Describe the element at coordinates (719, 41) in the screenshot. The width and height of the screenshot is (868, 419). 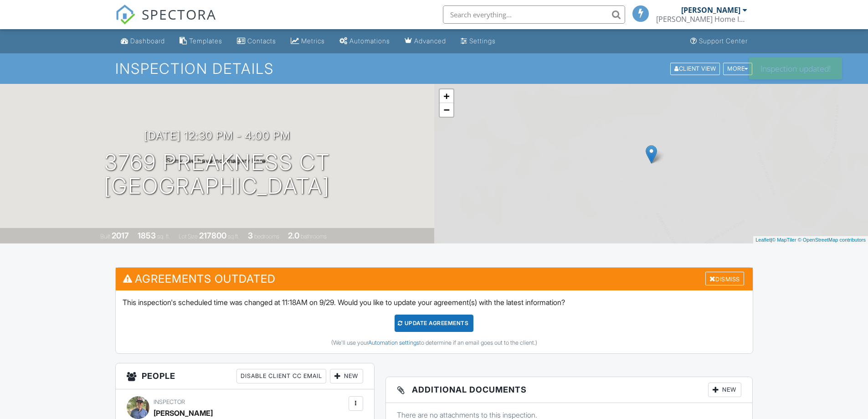
I see `a: Support Center` at that location.